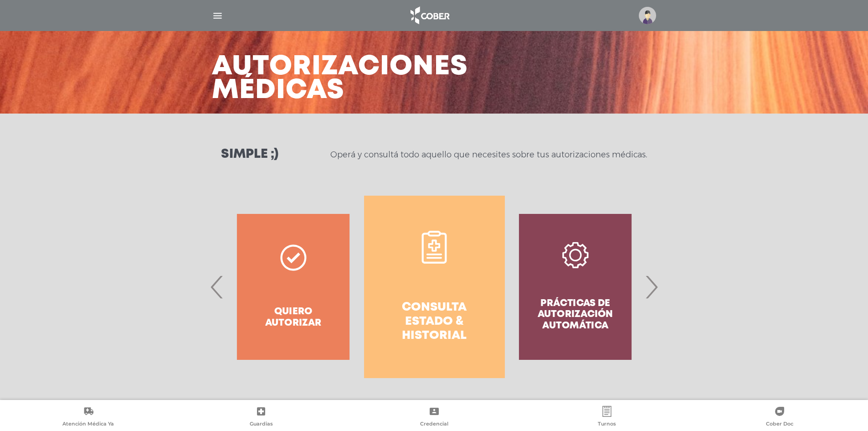  Describe the element at coordinates (249, 155) in the screenshot. I see `h3: Simple ;)` at that location.